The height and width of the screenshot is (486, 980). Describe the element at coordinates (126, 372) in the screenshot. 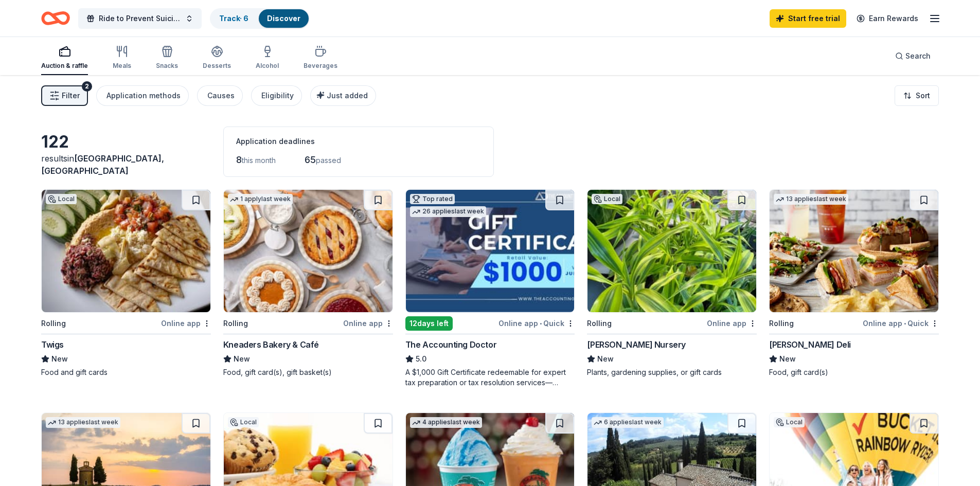

I see `div: Food and gift cards` at that location.